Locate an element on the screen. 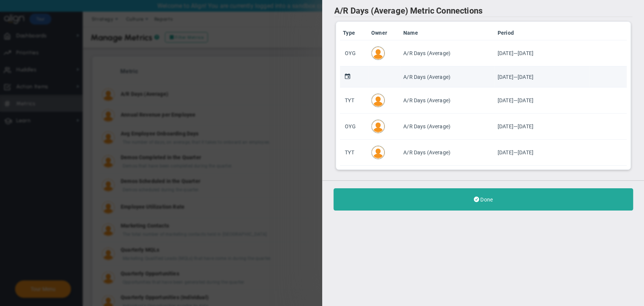 This screenshot has height=306, width=644. a: Owner is located at coordinates (384, 33).